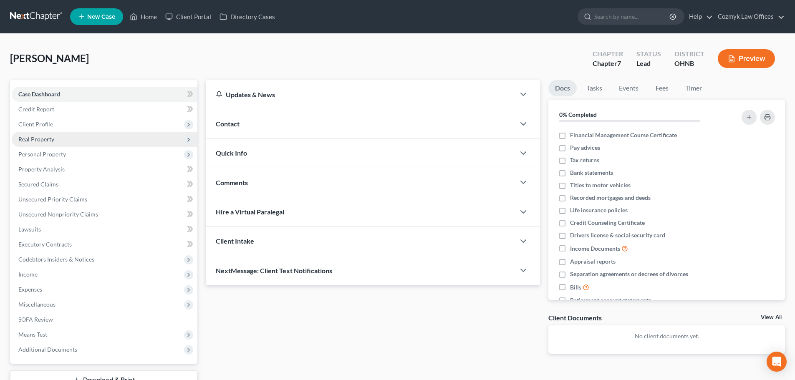 This screenshot has width=795, height=380. What do you see at coordinates (619, 63) in the screenshot?
I see `span: 7` at bounding box center [619, 63].